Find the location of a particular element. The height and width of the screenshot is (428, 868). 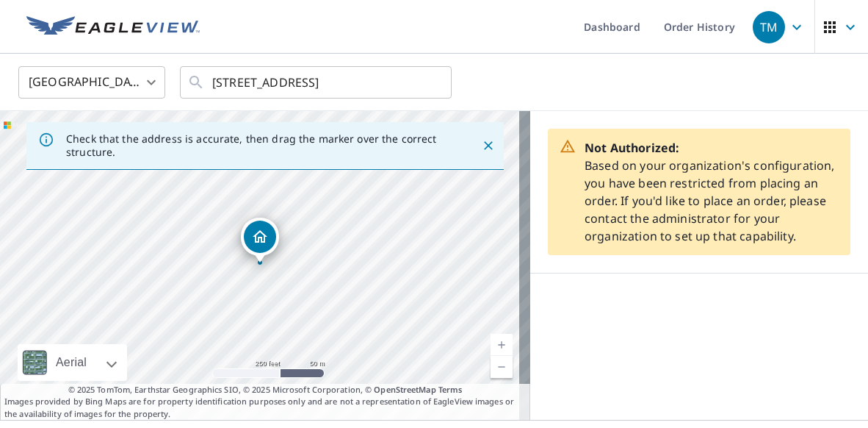

a: OpenStreetMap is located at coordinates (404, 388).